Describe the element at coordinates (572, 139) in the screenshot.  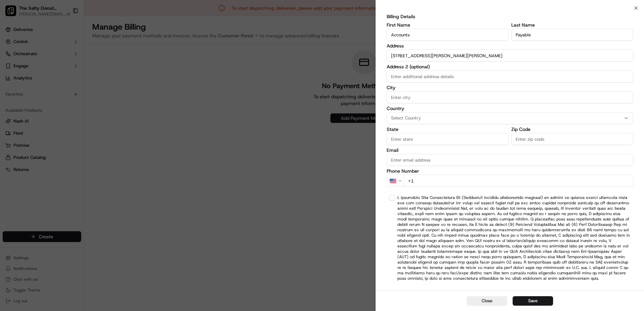
I see `input: Enter zip code` at that location.